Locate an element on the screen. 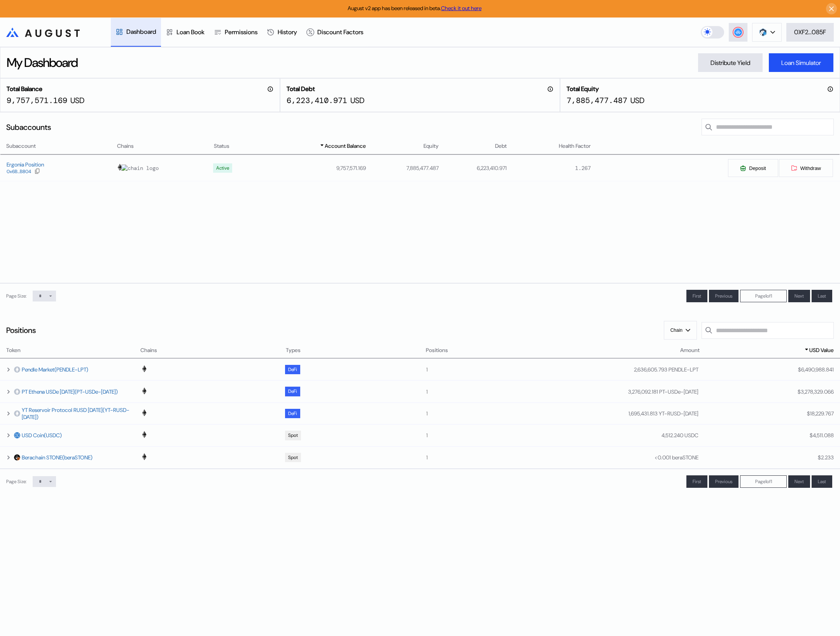 This screenshot has height=636, width=840. img: usdc.png is located at coordinates (17, 435).